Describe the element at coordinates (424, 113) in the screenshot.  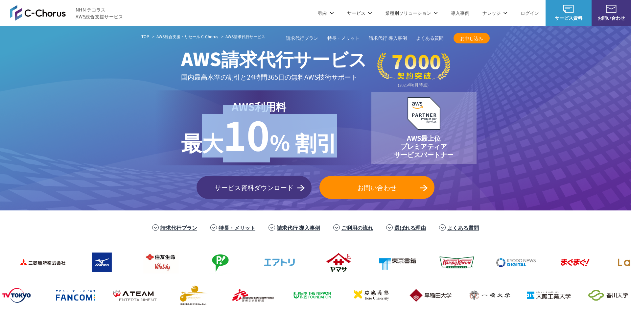
I see `img: AWSプレミアティアサービスパートナー` at that location.